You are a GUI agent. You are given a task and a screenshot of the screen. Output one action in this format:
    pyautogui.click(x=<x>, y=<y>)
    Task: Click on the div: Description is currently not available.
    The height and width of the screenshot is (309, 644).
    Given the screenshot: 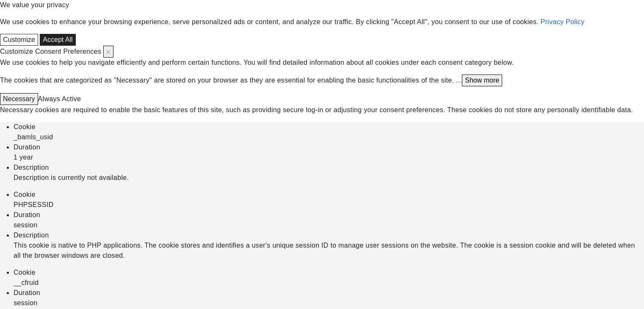 What is the action you would take?
    pyautogui.click(x=328, y=178)
    